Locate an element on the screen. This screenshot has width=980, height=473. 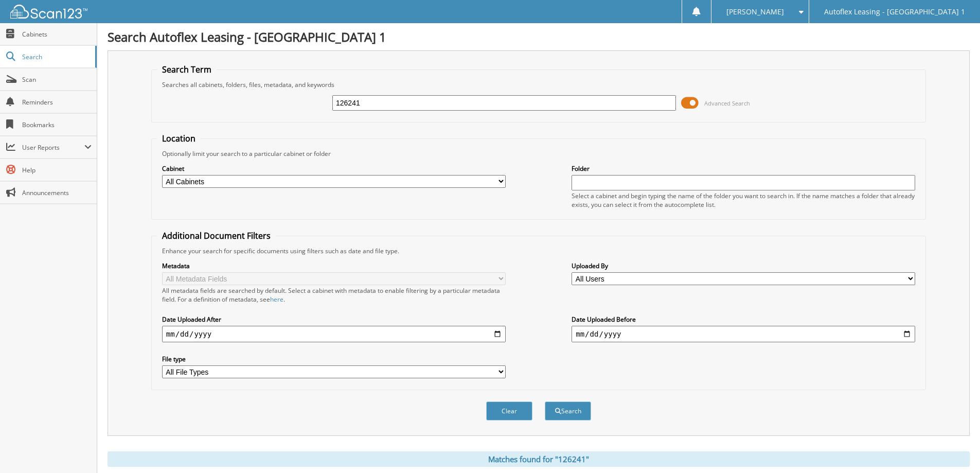
div: Optionally limit your search to a particular cabinet or folder is located at coordinates (539, 153).